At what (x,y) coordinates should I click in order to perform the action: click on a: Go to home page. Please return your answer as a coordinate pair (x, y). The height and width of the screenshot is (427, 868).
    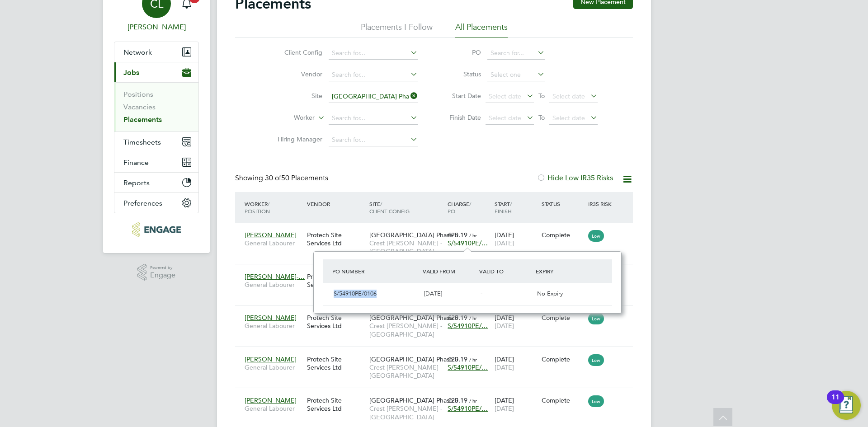
    Looking at the image, I should click on (156, 229).